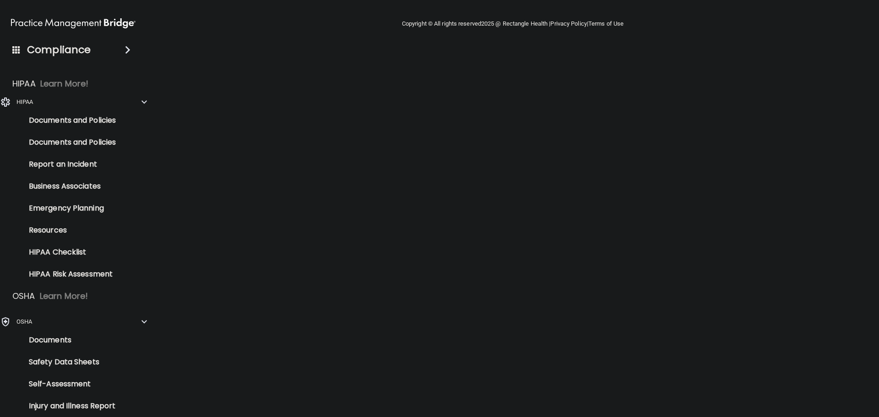  Describe the element at coordinates (68, 274) in the screenshot. I see `p: HIPAA Risk Assessment` at that location.